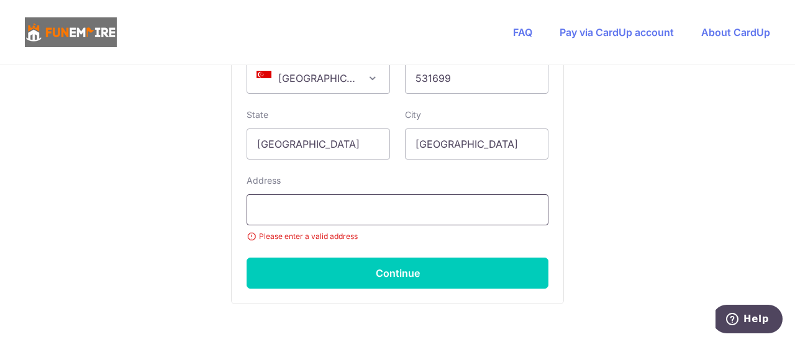 The height and width of the screenshot is (342, 795). I want to click on a: Pay via CardUp account, so click(617, 32).